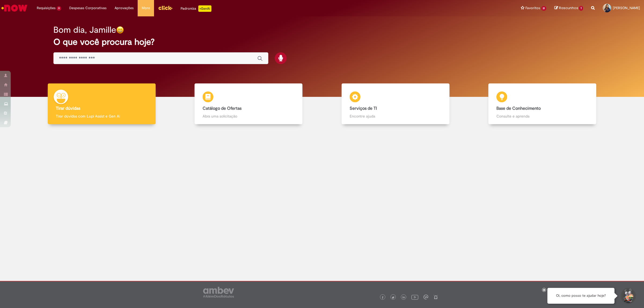 The image size is (644, 308). What do you see at coordinates (415, 297) in the screenshot?
I see `img: logo_footer_youtube.png` at bounding box center [415, 297].